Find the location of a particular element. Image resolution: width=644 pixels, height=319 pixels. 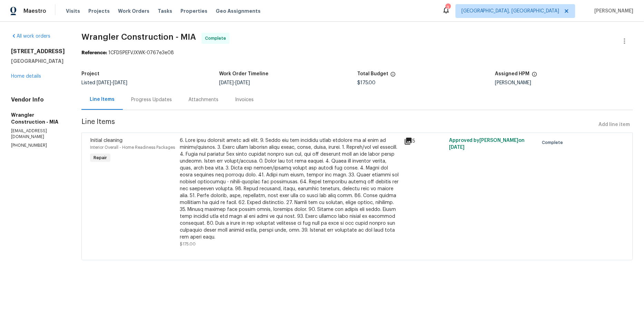

h5: Project is located at coordinates (91, 74).